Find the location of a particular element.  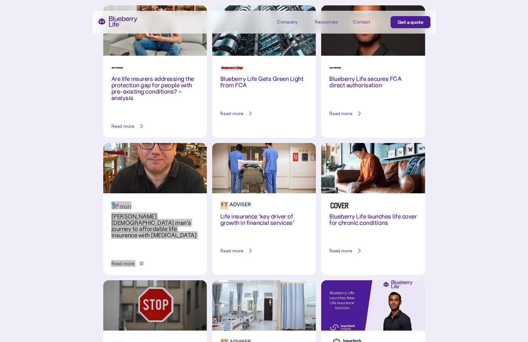

a: Contact is located at coordinates (368, 21).